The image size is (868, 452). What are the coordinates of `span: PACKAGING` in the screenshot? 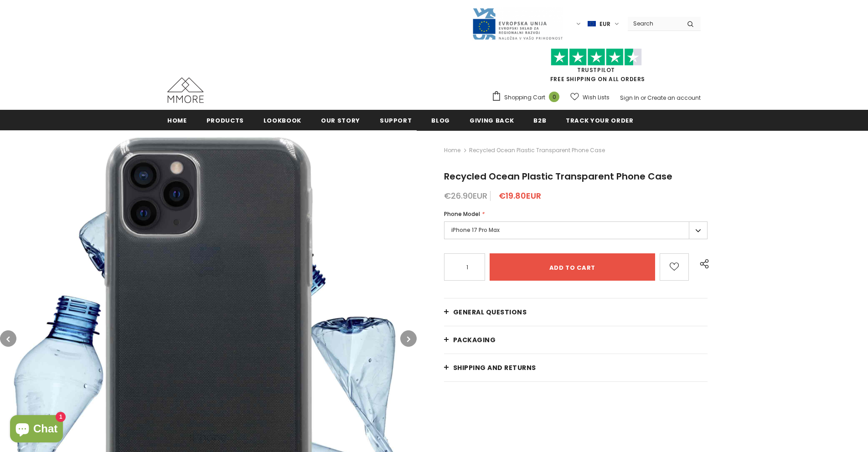 It's located at (475, 340).